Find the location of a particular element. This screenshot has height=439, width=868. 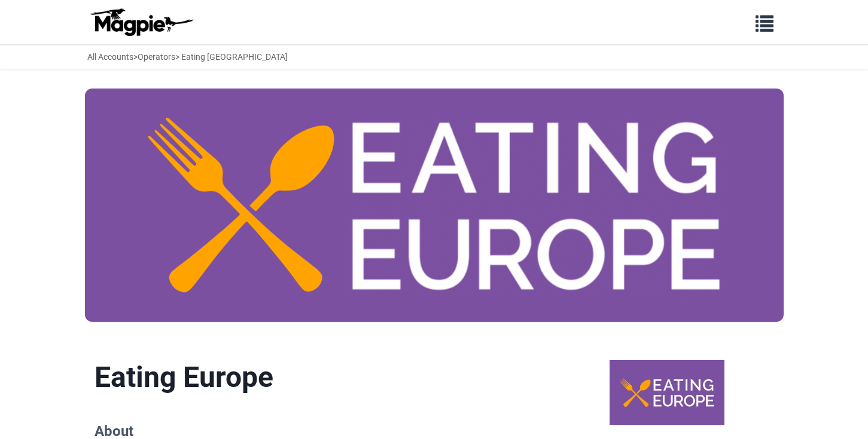

a: All Accounts is located at coordinates (110, 57).